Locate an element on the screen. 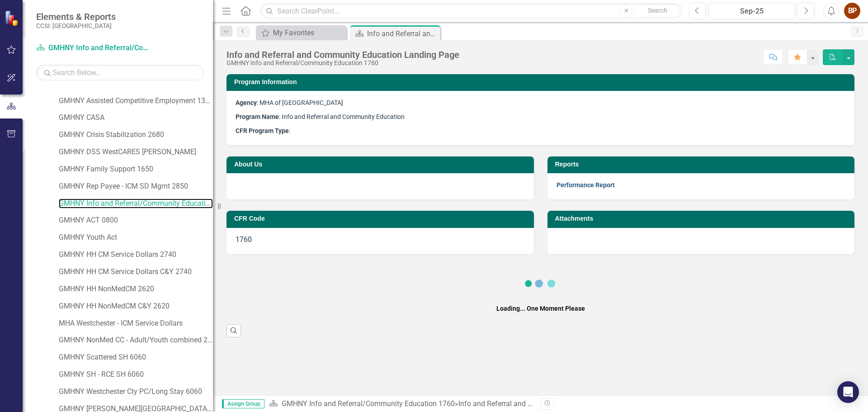 The width and height of the screenshot is (868, 412). a: GMHNY NonMed CC - Adult/Youth combined 2720 is located at coordinates (136, 340).